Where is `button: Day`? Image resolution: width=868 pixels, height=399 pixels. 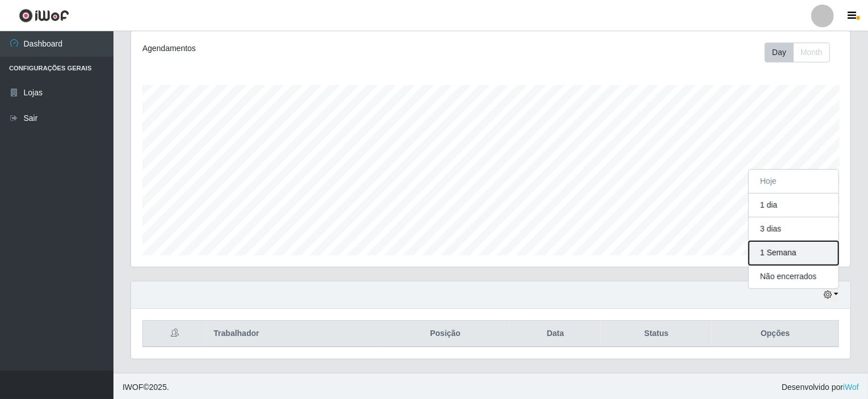
button: Day is located at coordinates (779, 52).